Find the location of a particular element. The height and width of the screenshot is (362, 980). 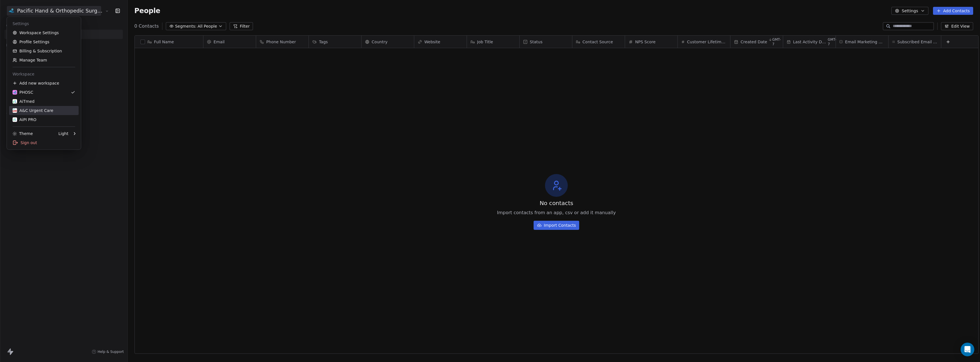

img: AiPI%20PRO%20logo.png is located at coordinates (15, 120).